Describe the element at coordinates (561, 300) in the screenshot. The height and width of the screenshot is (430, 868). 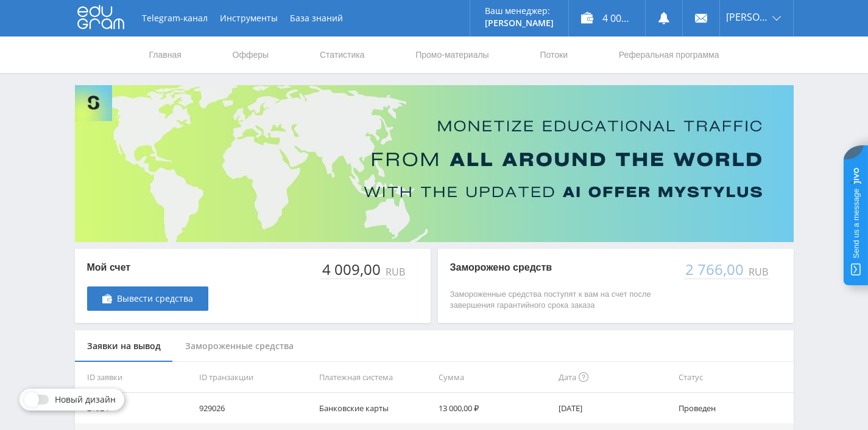
I see `p: Замороженные средства поступят к вам на счет после завершения гарантийного срока заказа` at that location.